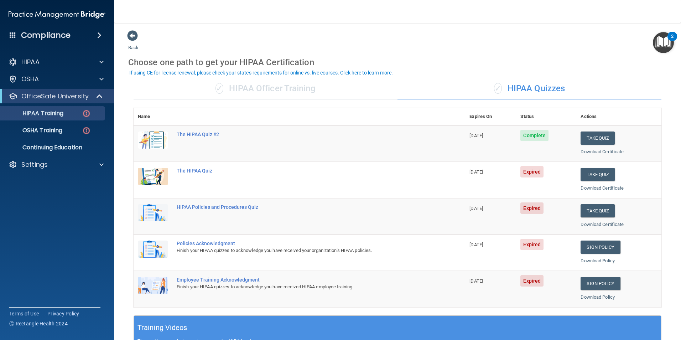 The width and height of the screenshot is (681, 340). I want to click on a: HIPAA, so click(56, 62).